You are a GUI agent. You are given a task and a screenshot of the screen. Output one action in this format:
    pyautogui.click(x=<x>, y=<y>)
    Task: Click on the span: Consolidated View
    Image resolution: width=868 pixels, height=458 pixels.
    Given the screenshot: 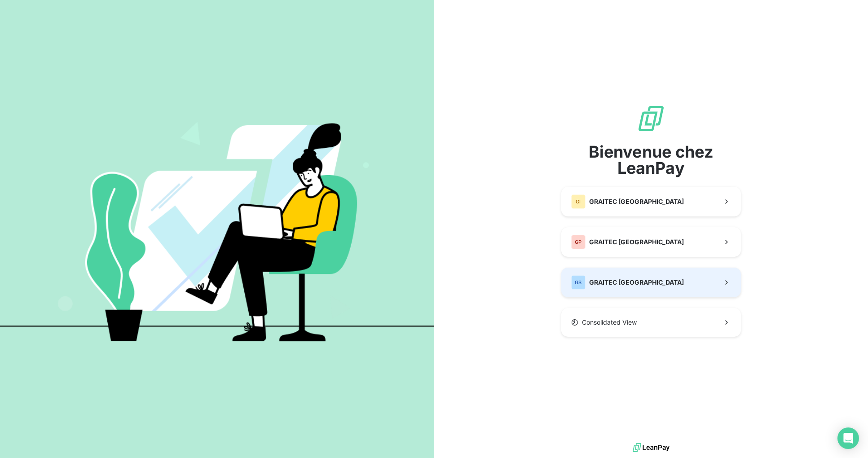 What is the action you would take?
    pyautogui.click(x=609, y=323)
    